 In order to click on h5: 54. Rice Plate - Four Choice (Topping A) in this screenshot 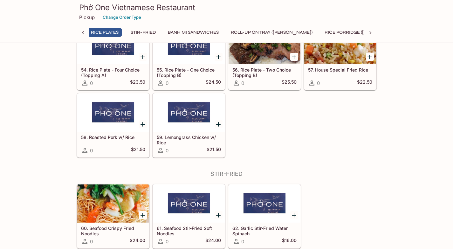, I will do `click(113, 72)`.